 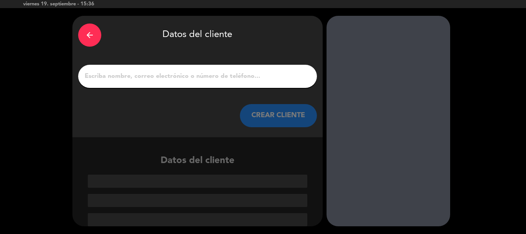 What do you see at coordinates (90, 35) in the screenshot?
I see `i: arrow_back` at bounding box center [90, 35].